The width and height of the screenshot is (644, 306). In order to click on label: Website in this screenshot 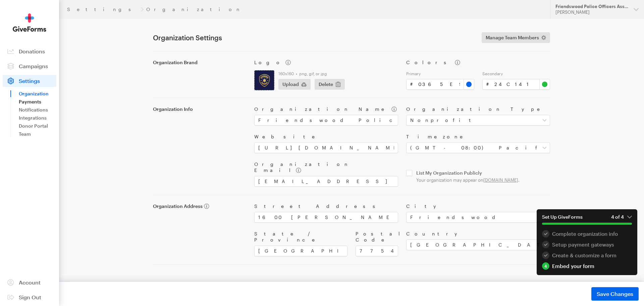, I will do `click(326, 137)`.